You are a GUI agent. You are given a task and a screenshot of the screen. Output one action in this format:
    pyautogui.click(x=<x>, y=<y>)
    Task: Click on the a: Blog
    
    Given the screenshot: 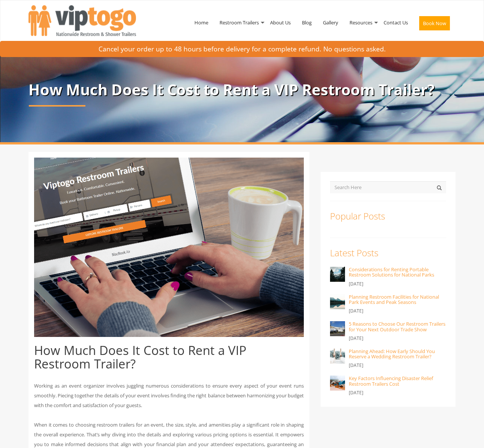 What is the action you would take?
    pyautogui.click(x=307, y=23)
    